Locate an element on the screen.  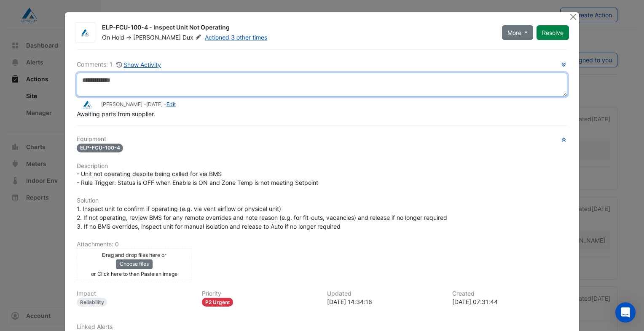
h6: Equipment is located at coordinates (322, 139).